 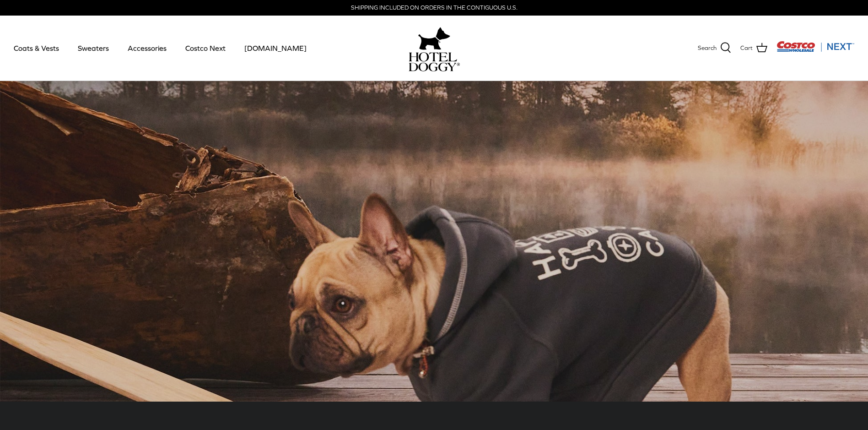 I want to click on a: hoteldoggy.com hoteldoggycom, so click(x=435, y=48).